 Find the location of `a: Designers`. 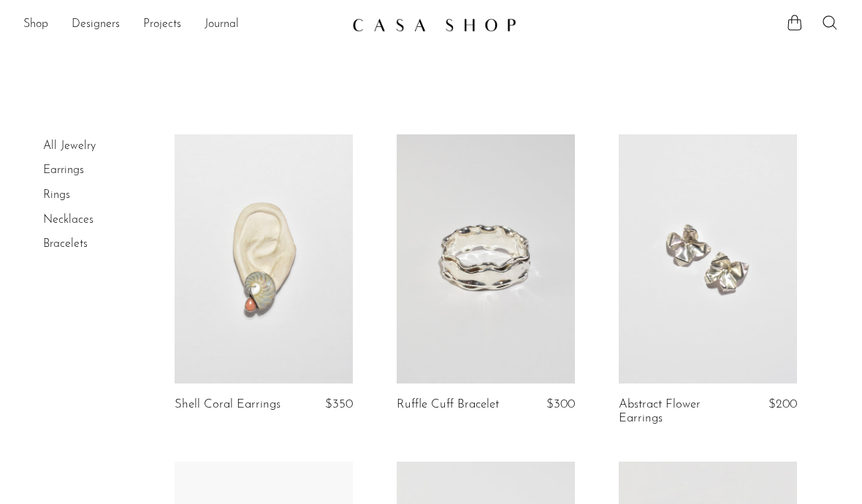

a: Designers is located at coordinates (96, 25).